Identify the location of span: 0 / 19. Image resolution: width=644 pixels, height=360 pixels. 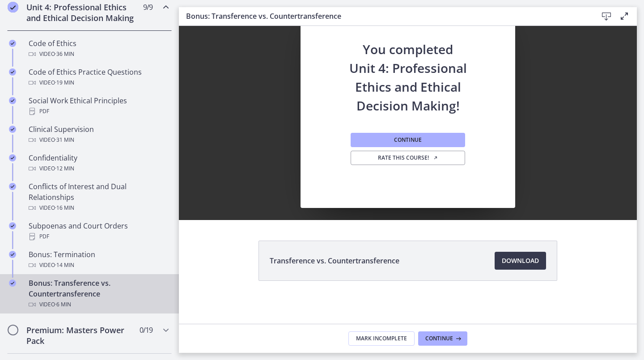
(146, 330).